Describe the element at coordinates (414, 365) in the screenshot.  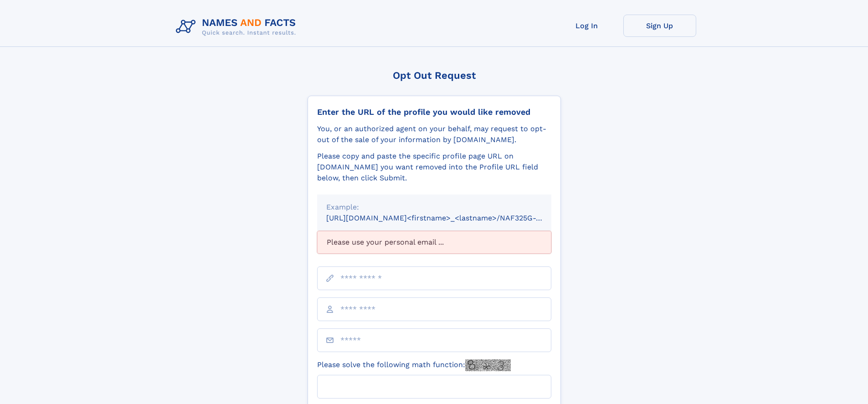
I see `label: Please solve the following math function:` at that location.